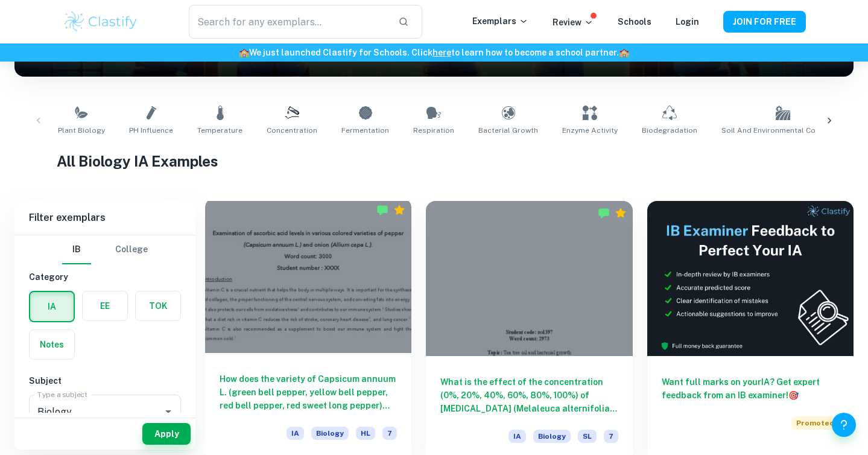 This screenshot has width=868, height=455. What do you see at coordinates (219, 130) in the screenshot?
I see `span: Temperature` at bounding box center [219, 130].